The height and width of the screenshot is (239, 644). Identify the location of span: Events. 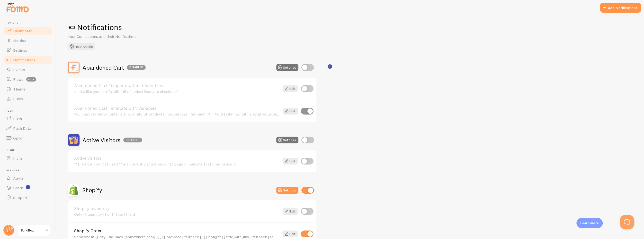
(19, 70).